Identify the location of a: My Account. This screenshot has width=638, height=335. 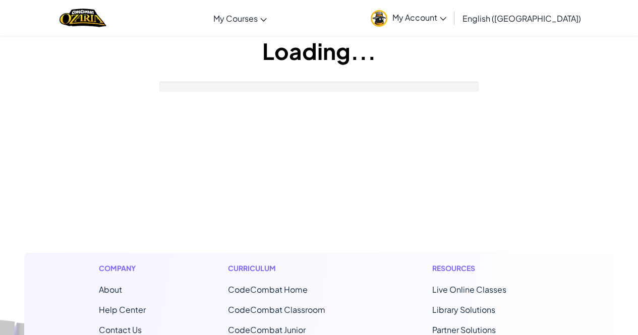
(408, 18).